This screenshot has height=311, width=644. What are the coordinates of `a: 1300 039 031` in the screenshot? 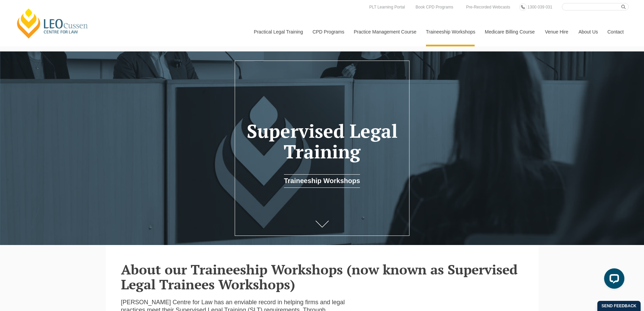 It's located at (540, 7).